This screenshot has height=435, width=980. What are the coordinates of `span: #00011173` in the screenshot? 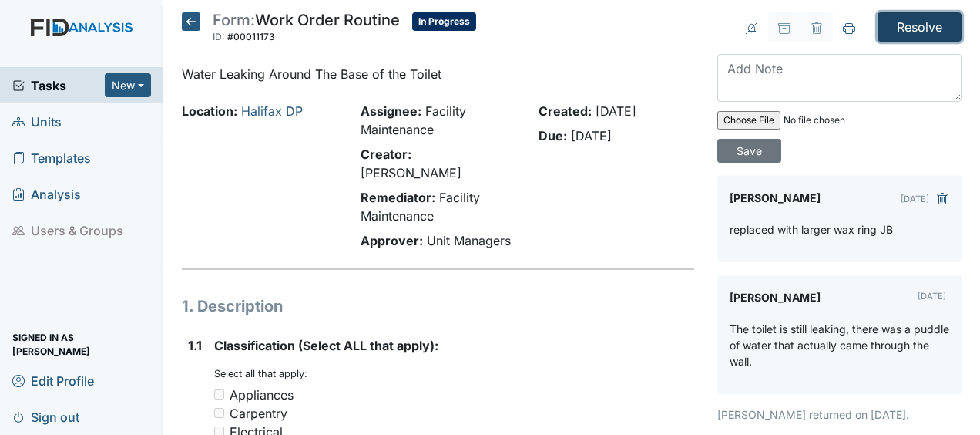 It's located at (251, 37).